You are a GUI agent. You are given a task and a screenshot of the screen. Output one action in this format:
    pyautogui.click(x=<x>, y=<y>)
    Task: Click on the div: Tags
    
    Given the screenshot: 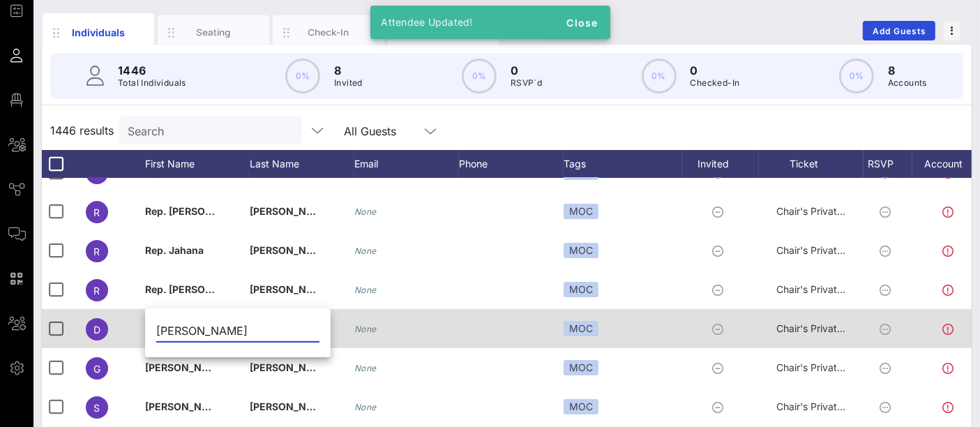 What is the action you would take?
    pyautogui.click(x=623, y=164)
    